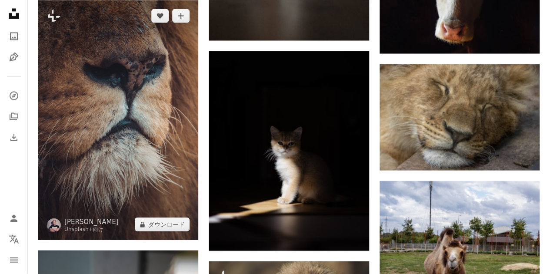 The image size is (550, 274). Describe the element at coordinates (289, 151) in the screenshot. I see `a: 暗闇の中で床に座っている猫` at that location.